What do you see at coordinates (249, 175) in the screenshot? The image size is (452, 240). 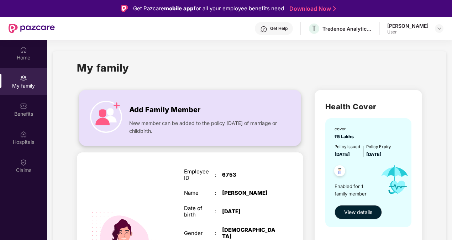 I see `div: 6753` at bounding box center [249, 175].